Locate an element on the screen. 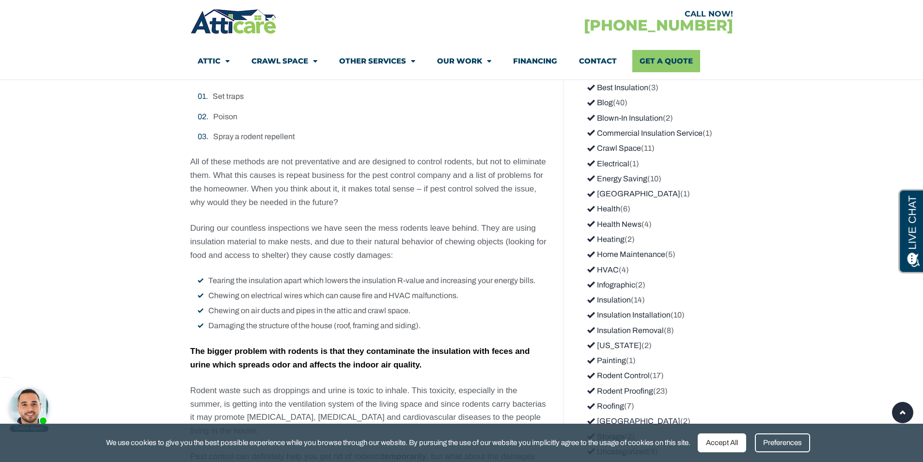 The height and width of the screenshot is (462, 923). li: (40) is located at coordinates (657, 103).